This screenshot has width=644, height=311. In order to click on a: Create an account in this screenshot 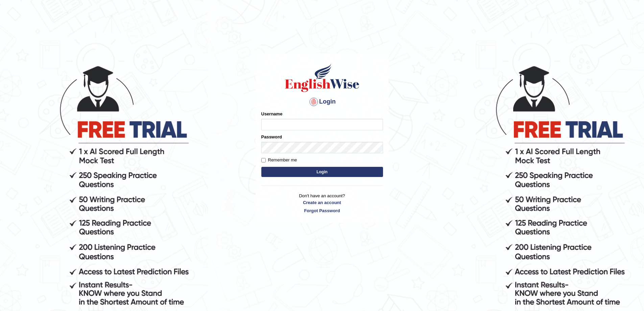, I will do `click(322, 202)`.